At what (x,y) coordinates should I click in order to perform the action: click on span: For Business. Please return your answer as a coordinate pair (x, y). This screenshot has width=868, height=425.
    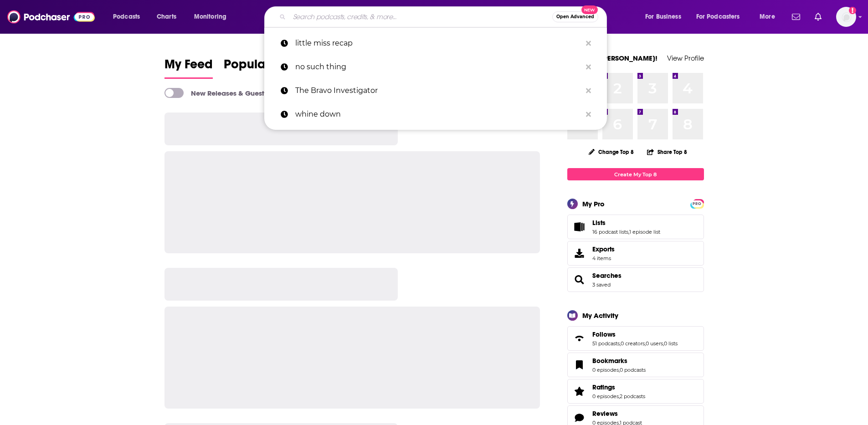
    Looking at the image, I should click on (663, 17).